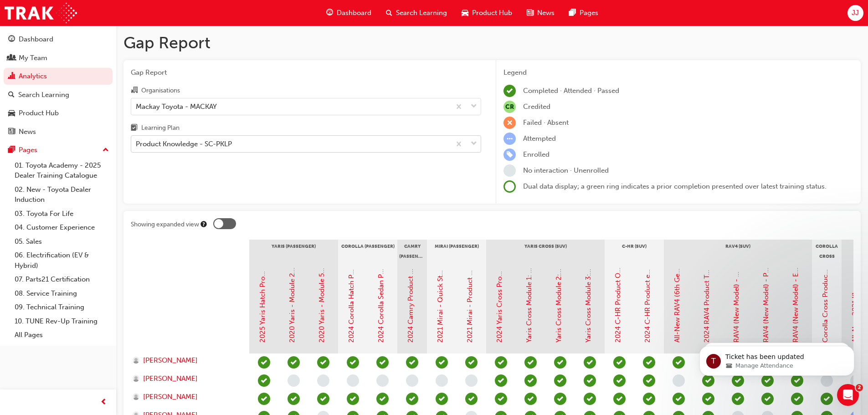  I want to click on a: Analytics, so click(58, 76).